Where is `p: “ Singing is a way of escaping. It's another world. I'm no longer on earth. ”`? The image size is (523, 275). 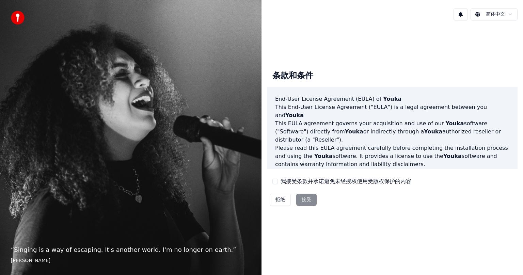 p: “ Singing is a way of escaping. It's another world. I'm no longer on earth. ” is located at coordinates (131, 250).